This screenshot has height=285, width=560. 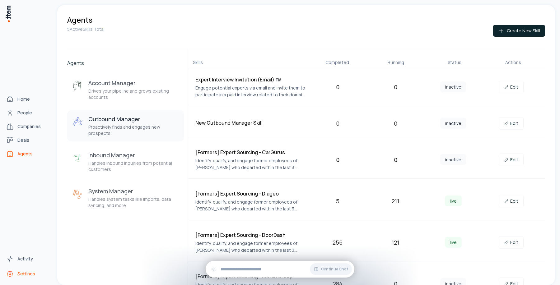 I want to click on button: Outbound ManagerOutbound ManagerProactively finds and engages new prospects, so click(x=125, y=126).